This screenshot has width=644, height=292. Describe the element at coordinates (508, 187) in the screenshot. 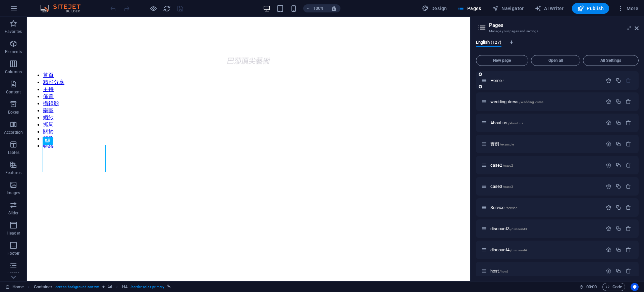

I see `span: /case3` at that location.